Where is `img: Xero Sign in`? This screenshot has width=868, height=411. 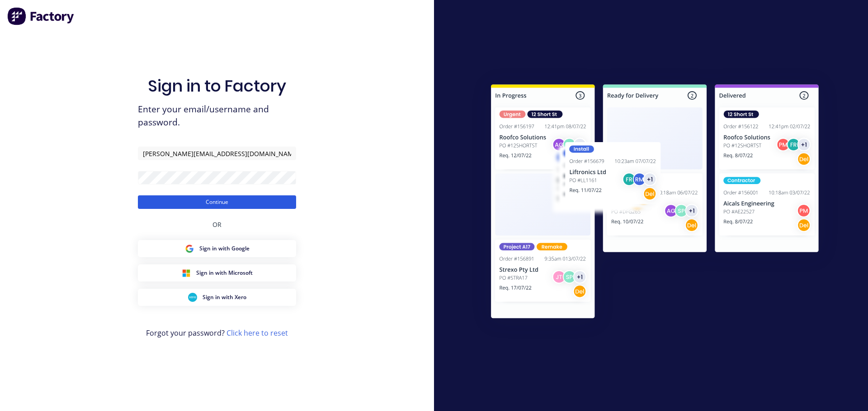
img: Xero Sign in is located at coordinates (192, 297).